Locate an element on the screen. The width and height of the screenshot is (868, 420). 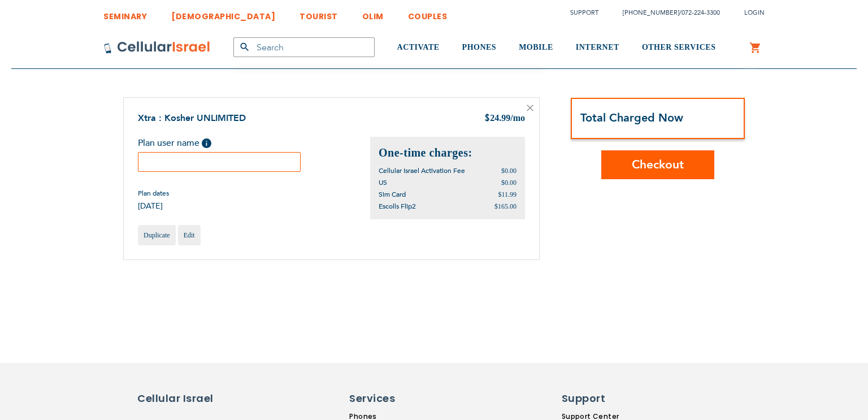
input: Search is located at coordinates (304, 47).